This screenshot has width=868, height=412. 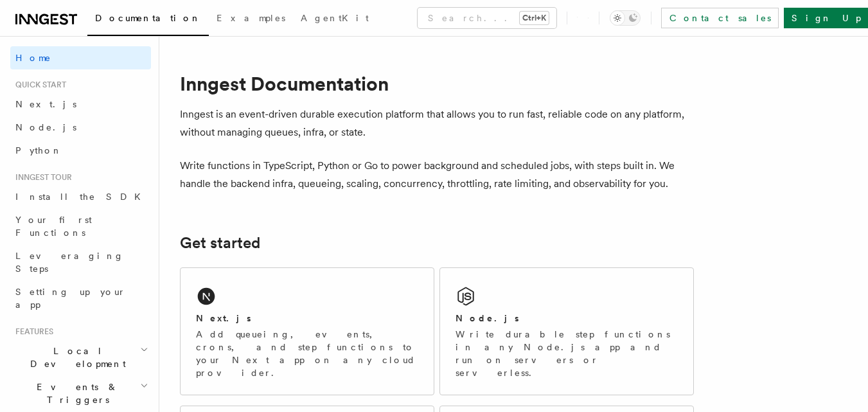 I want to click on a: Examples, so click(x=250, y=19).